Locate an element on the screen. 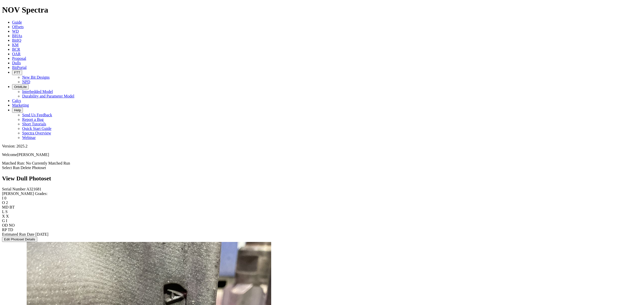 The height and width of the screenshot is (305, 644). label: RP is located at coordinates (4, 230).